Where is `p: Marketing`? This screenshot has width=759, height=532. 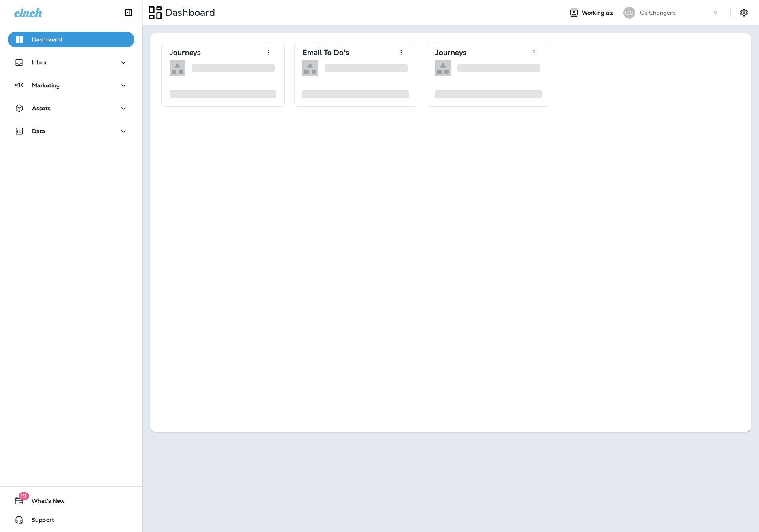
p: Marketing is located at coordinates (46, 85).